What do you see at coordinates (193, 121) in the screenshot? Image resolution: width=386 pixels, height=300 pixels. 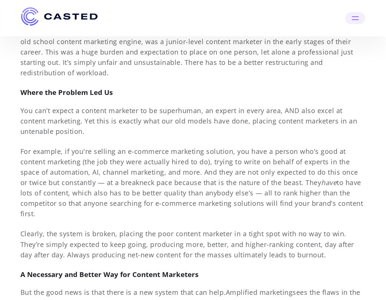 I see `p: You can’t expect a content marketer to be superhuman, an expert in every area, AND also excel at ...` at bounding box center [193, 121].